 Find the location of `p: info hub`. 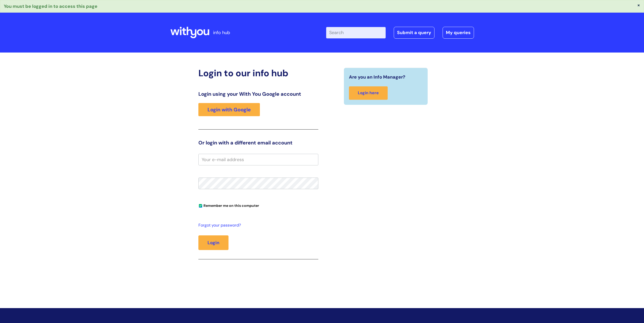

p: info hub is located at coordinates (221, 33).